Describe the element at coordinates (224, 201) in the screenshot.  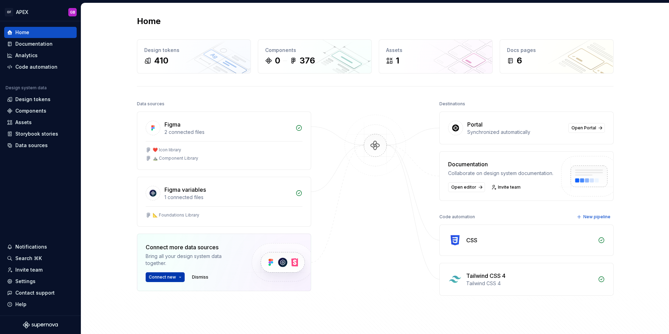
I see `a: Figma variables1 connected files📐 Foundations Library` at that location.